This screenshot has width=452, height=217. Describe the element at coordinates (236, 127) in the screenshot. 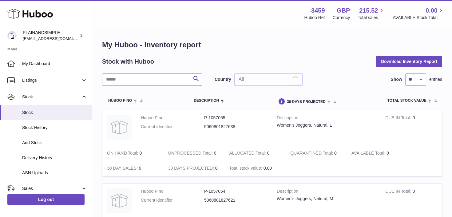

I see `dd: 5060801827638` at that location.